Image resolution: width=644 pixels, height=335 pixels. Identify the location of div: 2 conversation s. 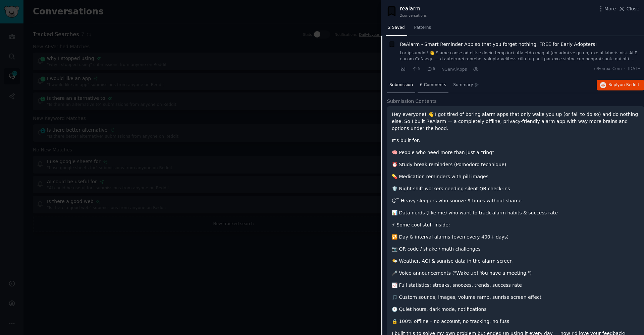
(414, 15).